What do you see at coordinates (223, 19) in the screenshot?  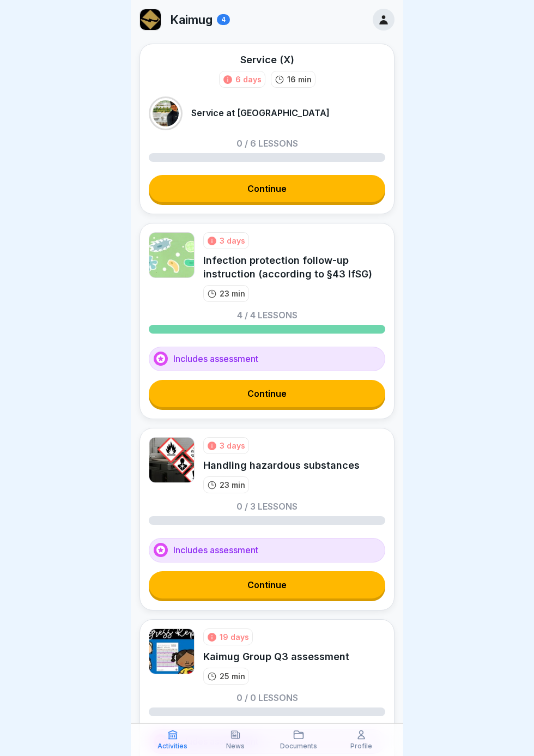 I see `div: 4` at bounding box center [223, 19].